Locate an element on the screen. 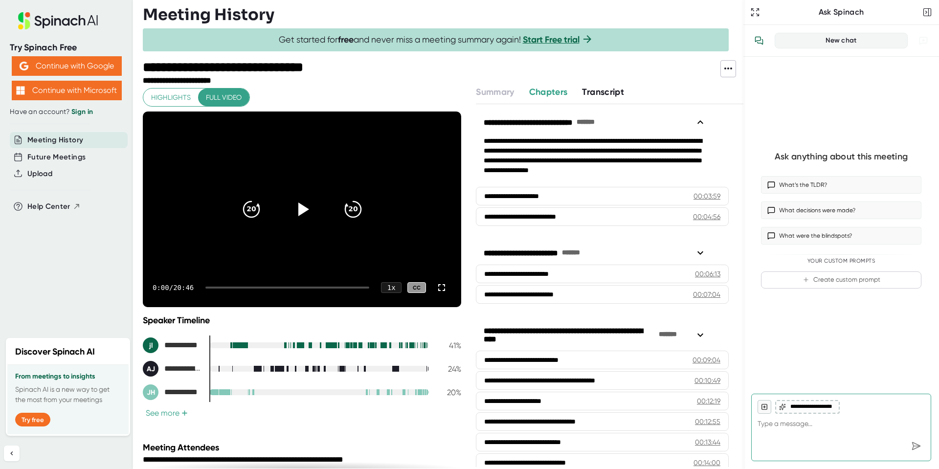 Image resolution: width=939 pixels, height=469 pixels. button: Continue with Google is located at coordinates (66, 66).